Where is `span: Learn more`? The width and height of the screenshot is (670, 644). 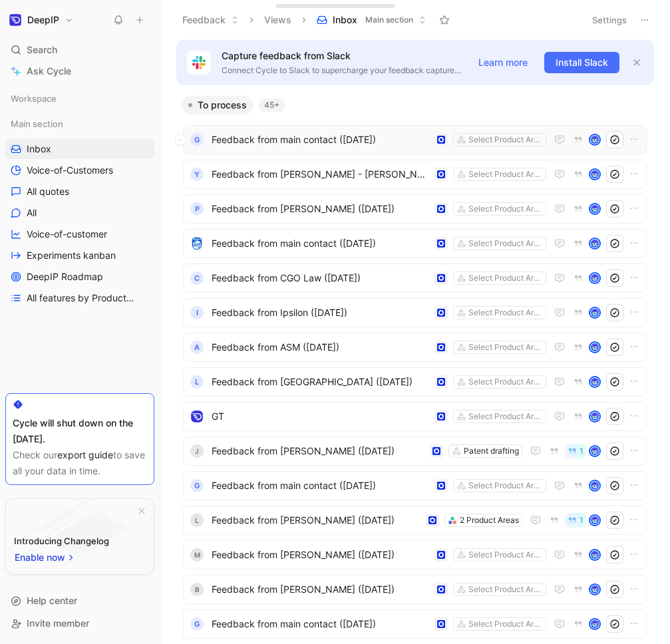
span: Learn more is located at coordinates (503, 63).